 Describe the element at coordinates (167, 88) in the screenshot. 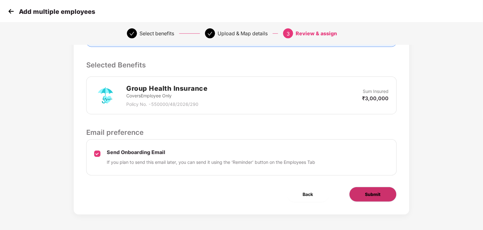

I see `h2: Group Health Insurance` at that location.